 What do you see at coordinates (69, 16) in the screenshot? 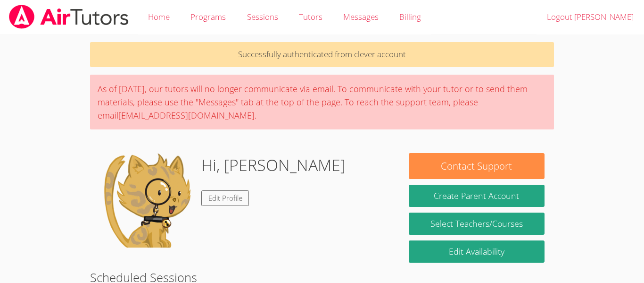
I see `img: airtutors_banner-c4298cdbf04f3fff15de1276eac7730deb9818008684d7c2e4769d2f7ddbe033.png` at bounding box center [69, 16].